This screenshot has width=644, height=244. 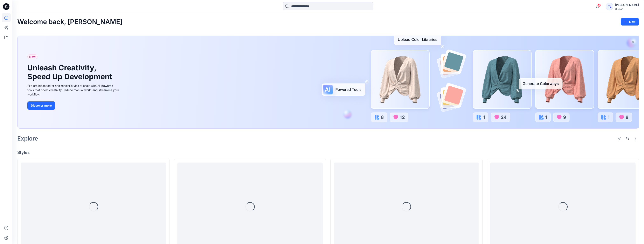 I want to click on h2: Explore, so click(x=28, y=139).